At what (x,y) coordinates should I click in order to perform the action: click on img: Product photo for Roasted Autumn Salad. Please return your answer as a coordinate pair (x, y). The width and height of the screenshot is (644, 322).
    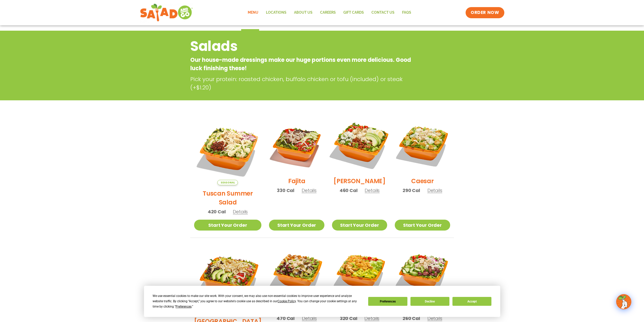
    Looking at the image, I should click on (297, 273).